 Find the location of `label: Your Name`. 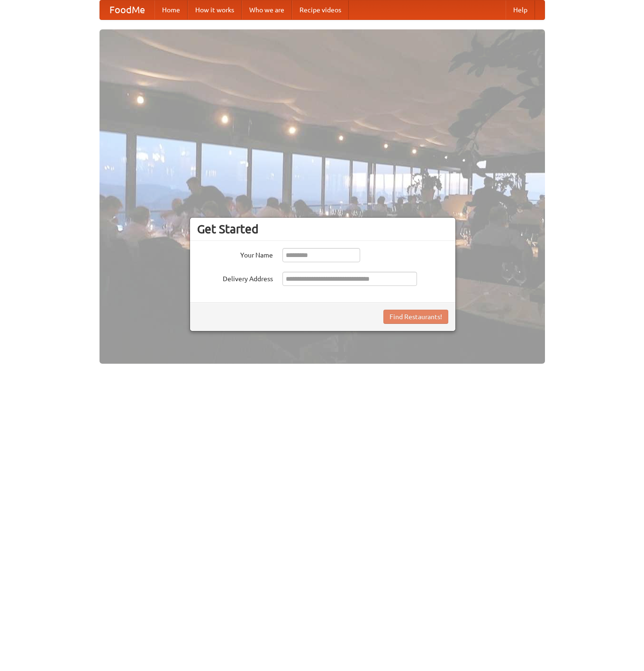

label: Your Name is located at coordinates (235, 253).